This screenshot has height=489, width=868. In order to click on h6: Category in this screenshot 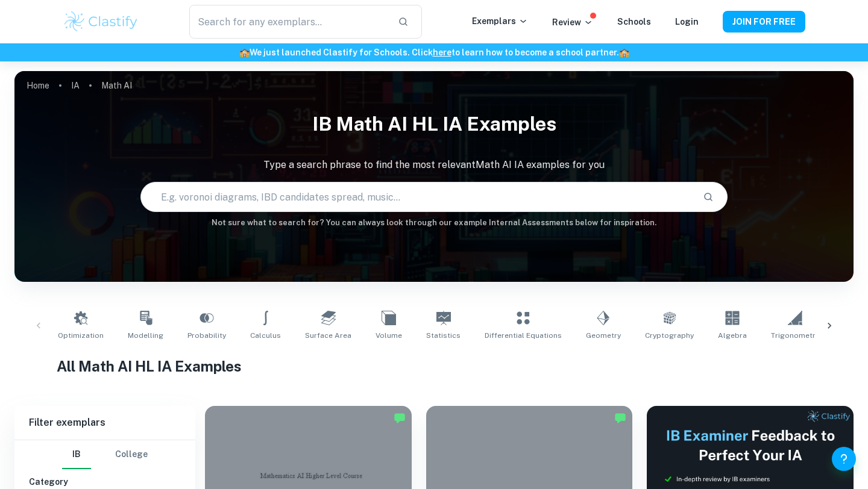, I will do `click(105, 482)`.